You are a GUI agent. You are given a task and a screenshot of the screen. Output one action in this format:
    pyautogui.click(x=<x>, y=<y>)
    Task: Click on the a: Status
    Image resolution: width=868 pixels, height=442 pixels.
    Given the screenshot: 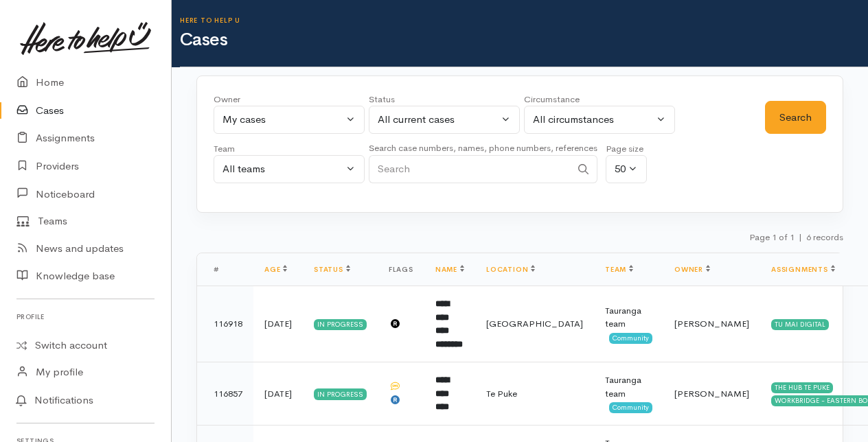 What is the action you would take?
    pyautogui.click(x=332, y=269)
    